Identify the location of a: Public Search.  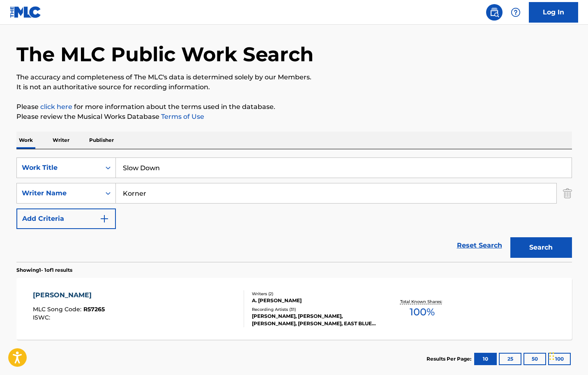
(495, 12).